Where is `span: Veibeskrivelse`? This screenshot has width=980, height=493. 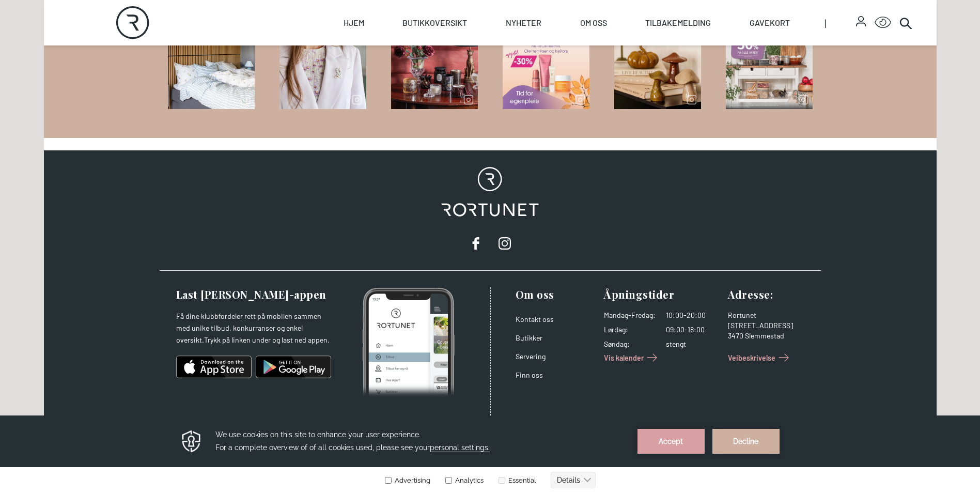 span: Veibeskrivelse is located at coordinates (751, 358).